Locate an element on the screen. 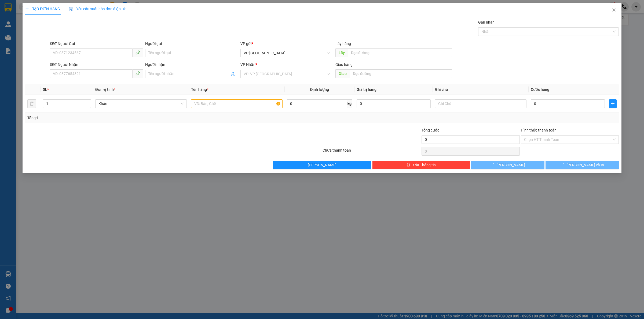 This screenshot has height=319, width=644. span: Giá trị hàng is located at coordinates (366, 89).